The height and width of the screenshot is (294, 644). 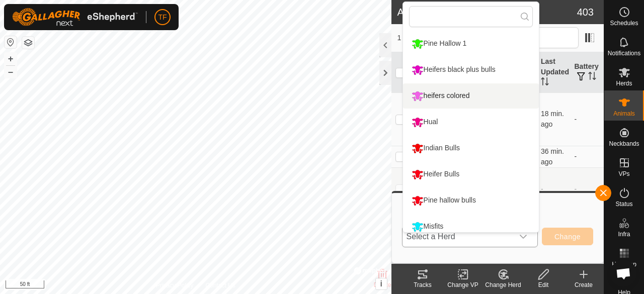 I want to click on a: Privacy Policy, so click(x=175, y=285).